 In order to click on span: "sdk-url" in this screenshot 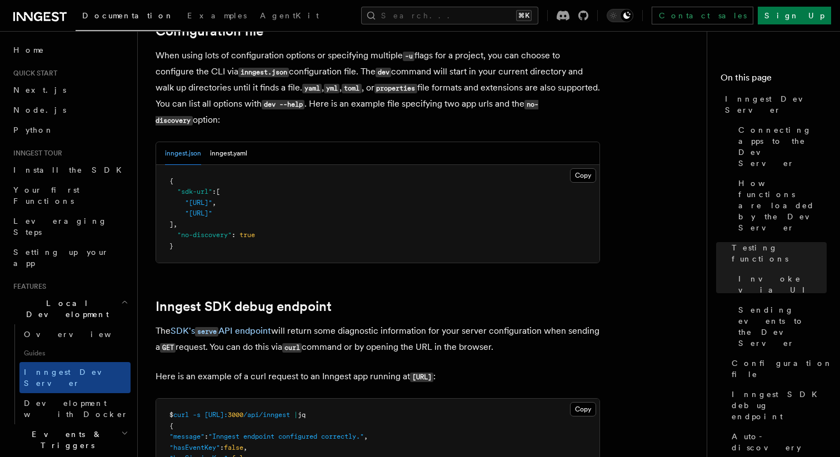, I will do `click(195, 192)`.